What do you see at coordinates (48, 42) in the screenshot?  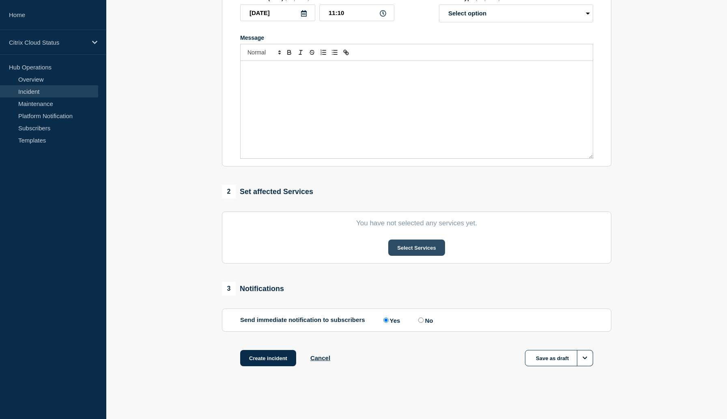 I see `p: Citrix Cloud Status` at bounding box center [48, 42].